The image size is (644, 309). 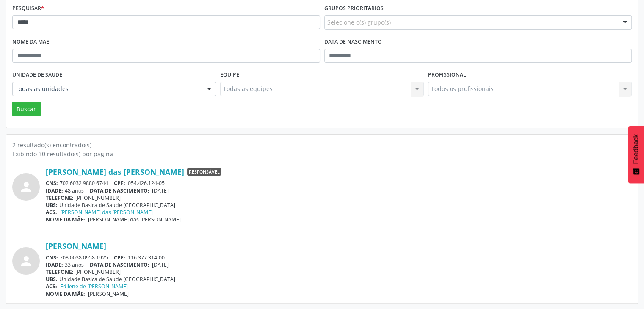 I want to click on div: 33 anos, so click(x=339, y=265).